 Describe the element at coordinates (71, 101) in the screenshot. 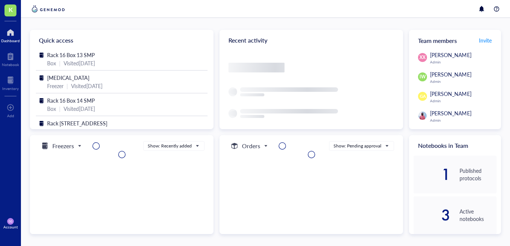

I see `span: Rack 16 Box 14 SMP` at that location.